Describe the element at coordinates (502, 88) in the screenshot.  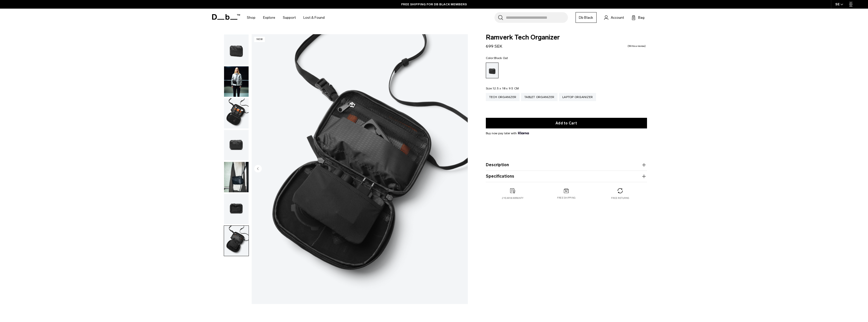
I see `legend: Size:` at that location.